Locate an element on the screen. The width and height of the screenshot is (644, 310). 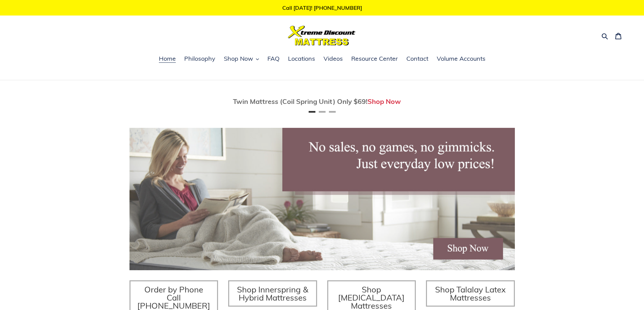
button: Page 1 is located at coordinates (312, 112).